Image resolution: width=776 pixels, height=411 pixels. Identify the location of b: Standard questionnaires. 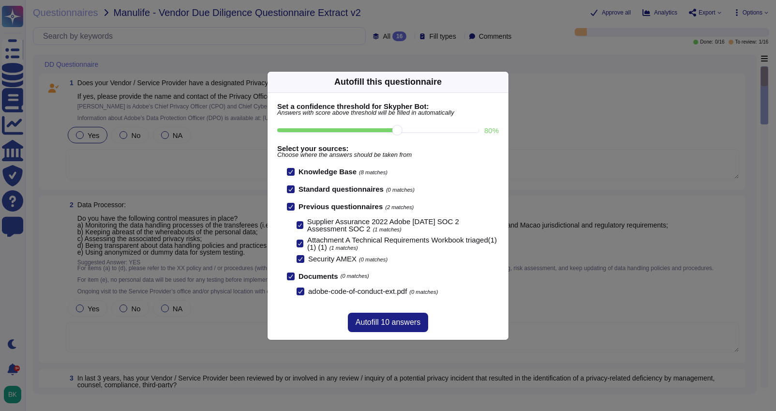
(341, 189).